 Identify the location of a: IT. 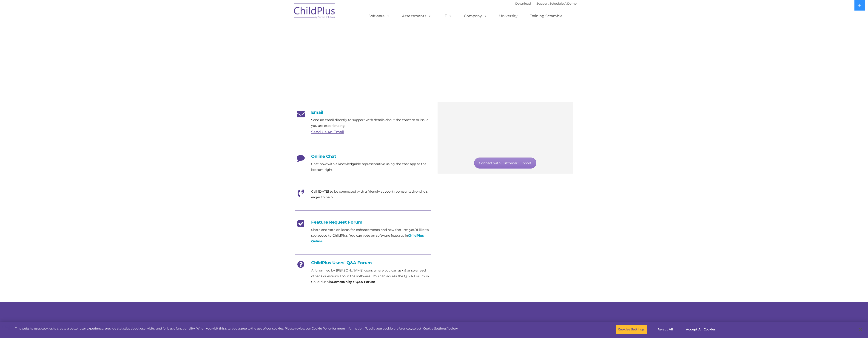
(448, 16).